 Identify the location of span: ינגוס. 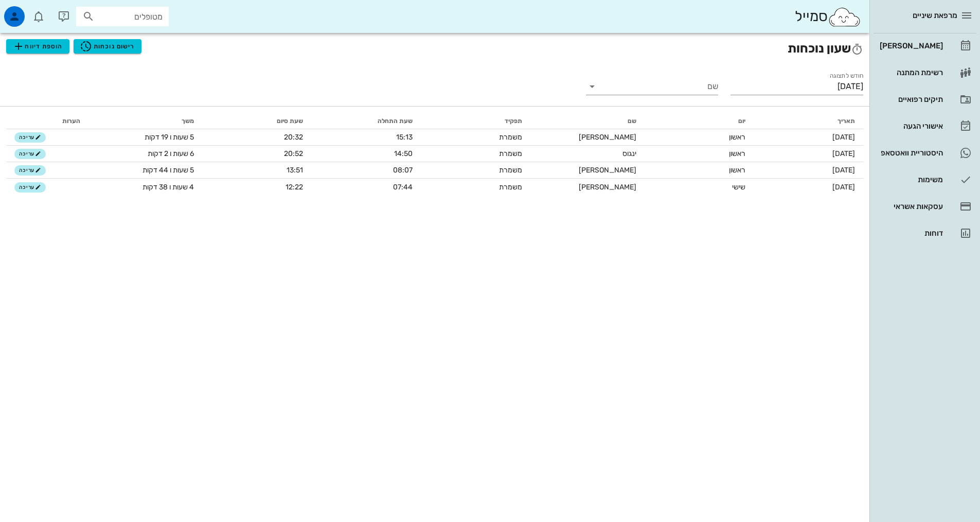
(629, 153).